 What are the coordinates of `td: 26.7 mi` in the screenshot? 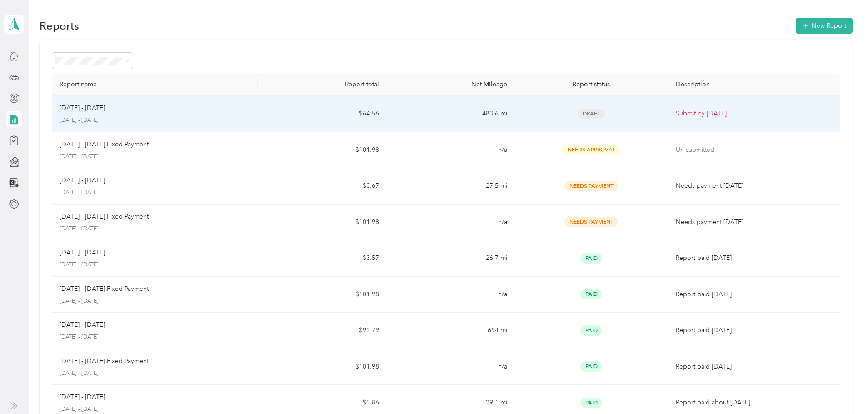 It's located at (451, 258).